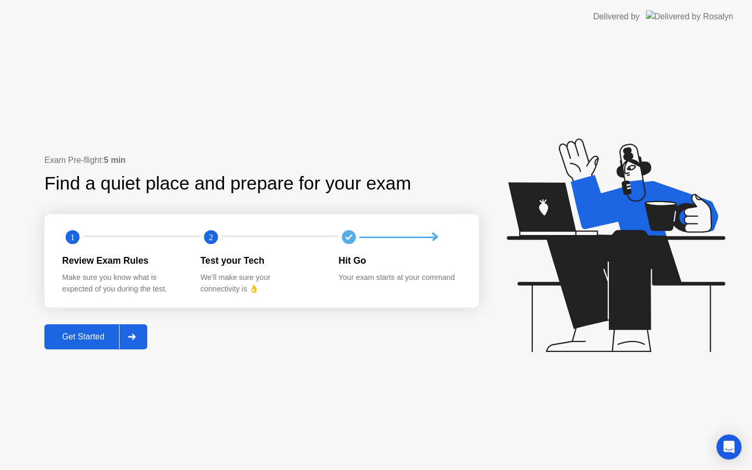  I want to click on img: Delivered by Rosalyn, so click(689, 16).